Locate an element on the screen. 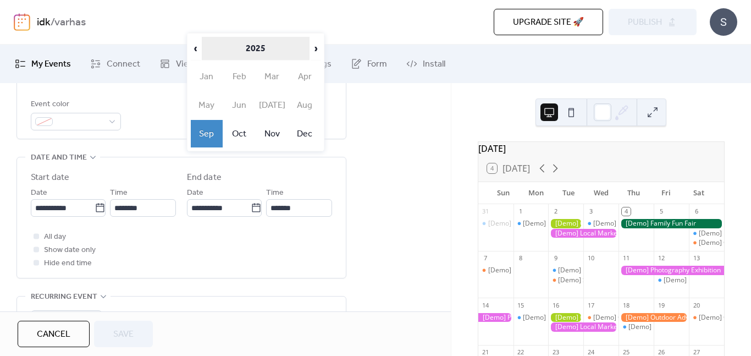 The width and height of the screenshot is (751, 356). span: Connect is located at coordinates (123, 64).